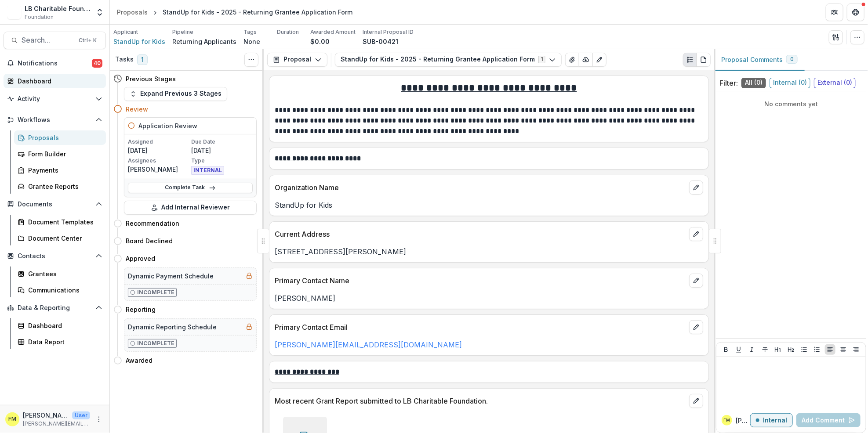  What do you see at coordinates (830, 350) in the screenshot?
I see `button: Align Left` at bounding box center [830, 350].